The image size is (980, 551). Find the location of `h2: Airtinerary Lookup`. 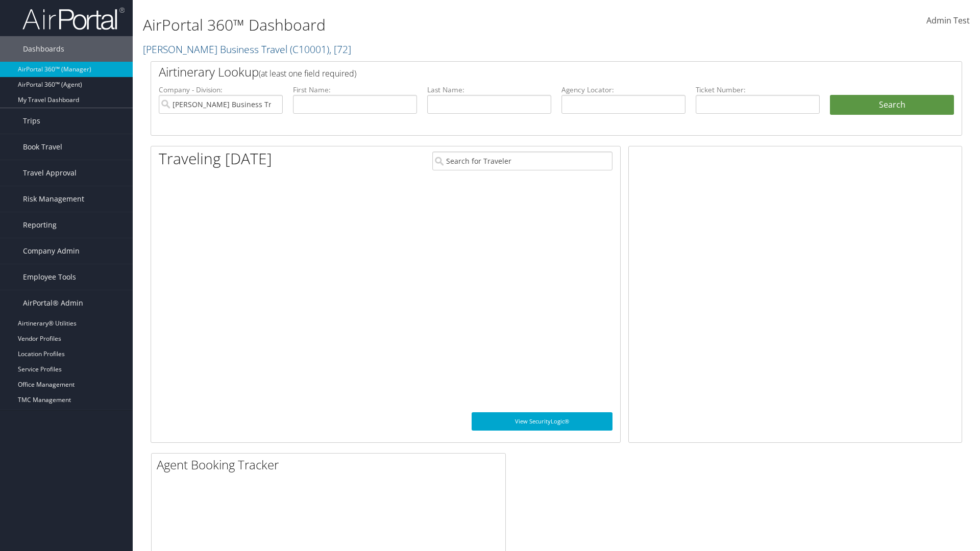

h2: Airtinerary Lookup is located at coordinates (522, 72).